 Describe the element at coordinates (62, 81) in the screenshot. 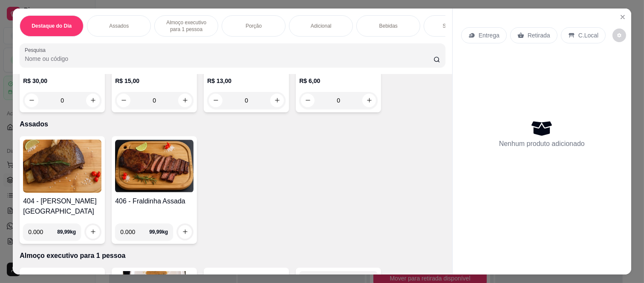

I see `p: R$ 30,00` at that location.